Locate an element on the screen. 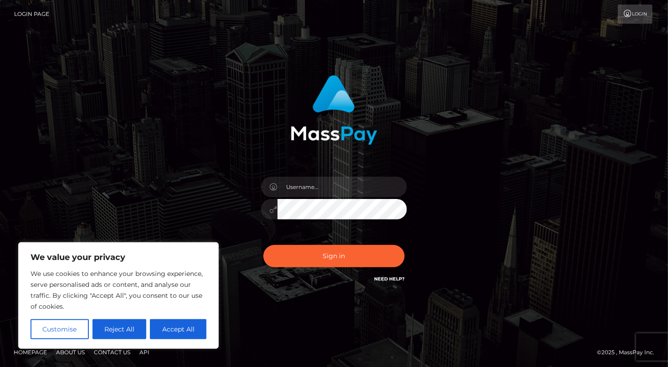  a: API is located at coordinates (144, 352).